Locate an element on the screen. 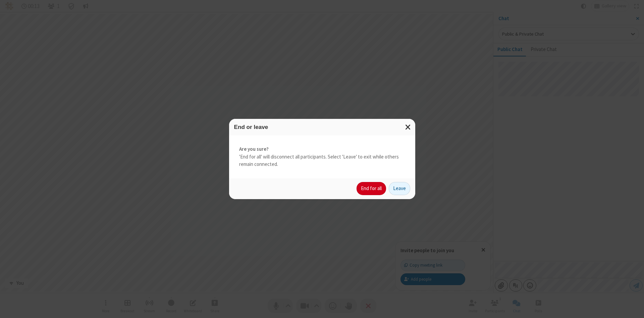 The width and height of the screenshot is (644, 318). button: Leave is located at coordinates (399, 189).